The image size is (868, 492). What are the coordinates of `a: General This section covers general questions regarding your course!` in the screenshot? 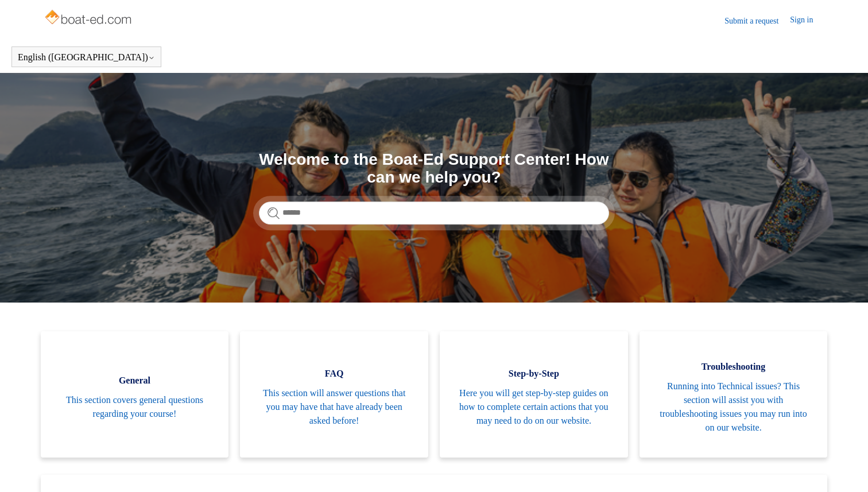 It's located at (135, 394).